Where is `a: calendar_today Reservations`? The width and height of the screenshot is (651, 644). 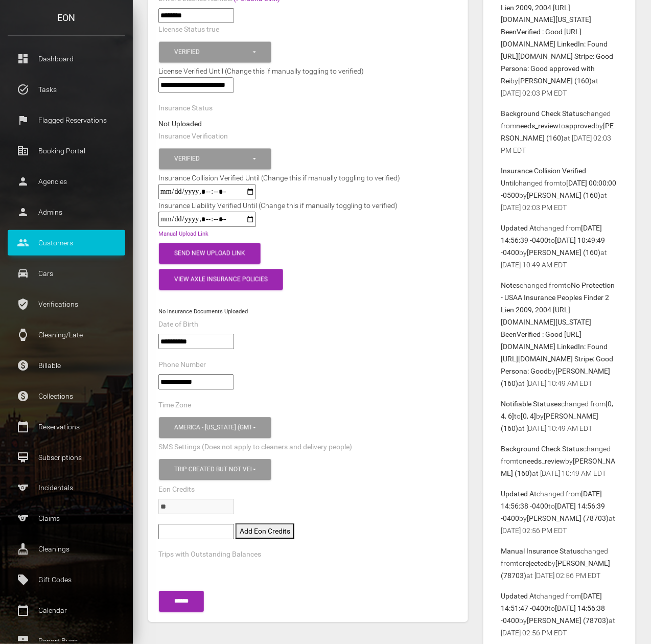 a: calendar_today Reservations is located at coordinates (66, 427).